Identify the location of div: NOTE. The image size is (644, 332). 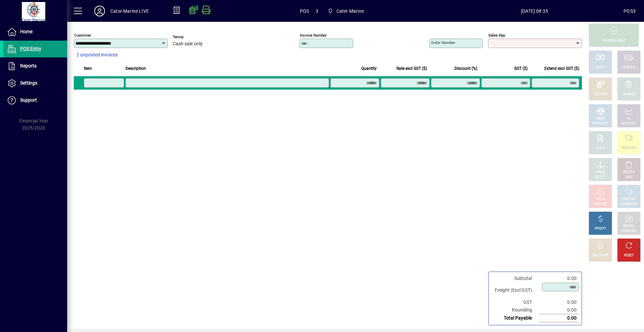
(601, 148).